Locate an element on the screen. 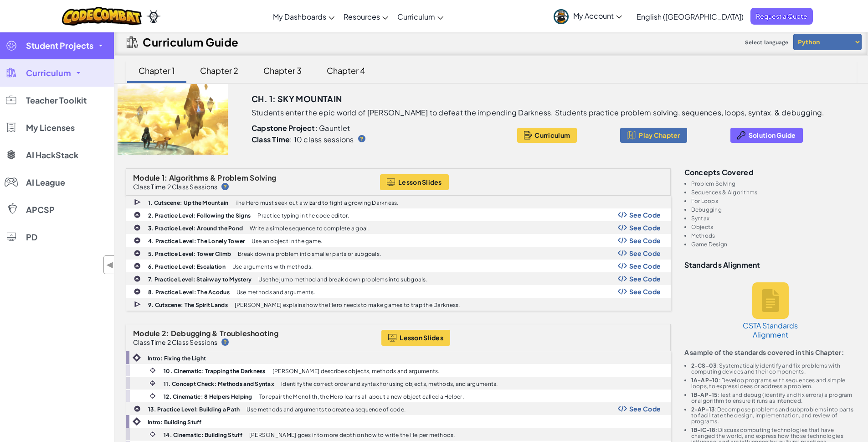 This screenshot has height=442, width=868. p: Use methods and arguments. is located at coordinates (275, 291).